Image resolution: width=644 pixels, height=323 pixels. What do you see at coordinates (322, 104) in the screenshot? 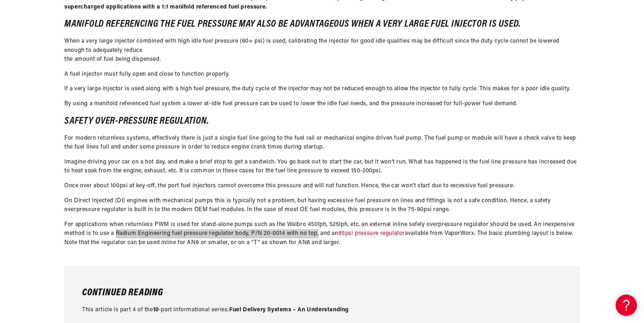
I see `p: By using a manifold referenced fuel system a lower at-idle fuel pressure can be used to lower the...` at bounding box center [322, 104].